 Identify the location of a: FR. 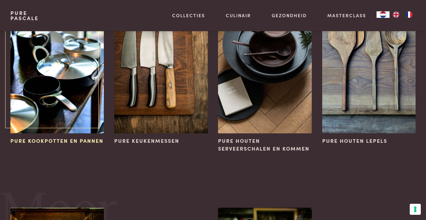
(409, 15).